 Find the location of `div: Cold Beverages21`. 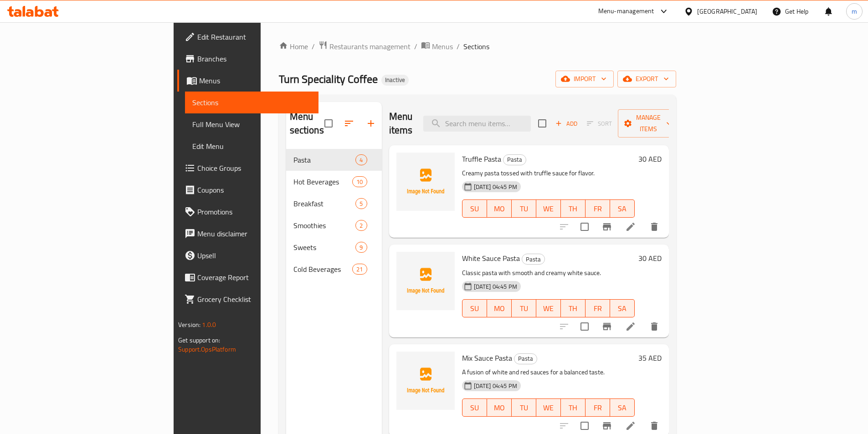

div: Cold Beverages21 is located at coordinates (334, 269).